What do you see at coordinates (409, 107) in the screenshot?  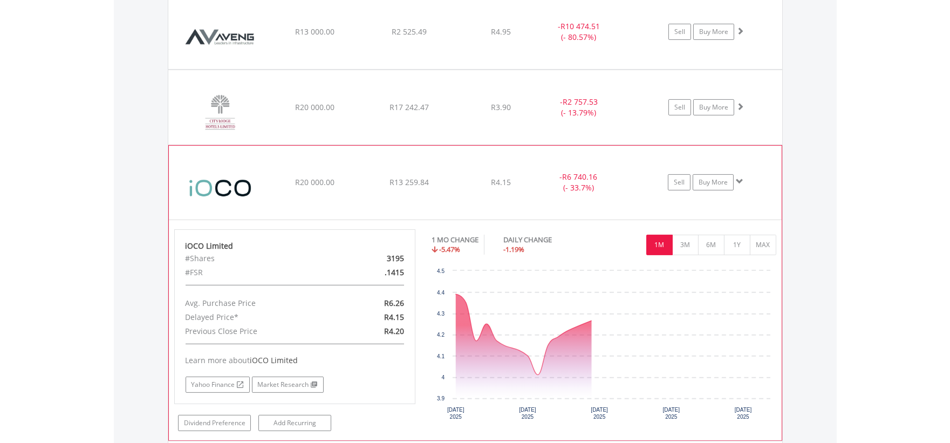 I see `span: R17 242.47` at bounding box center [409, 107].